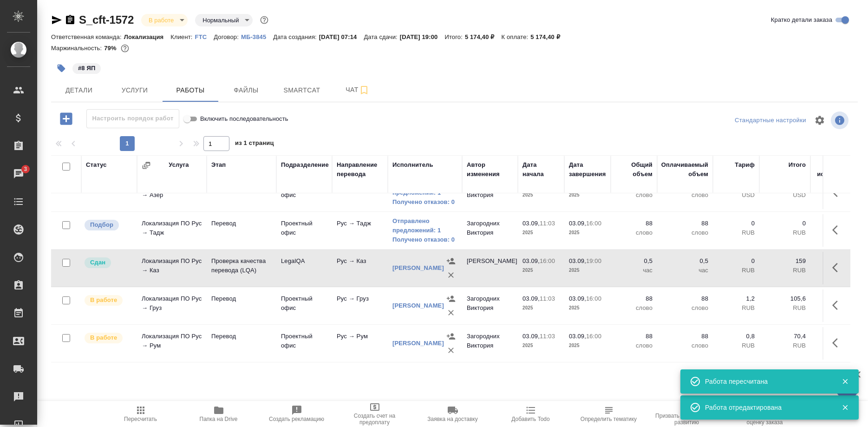  I want to click on div: Оплачиваемый объем, so click(684, 170).